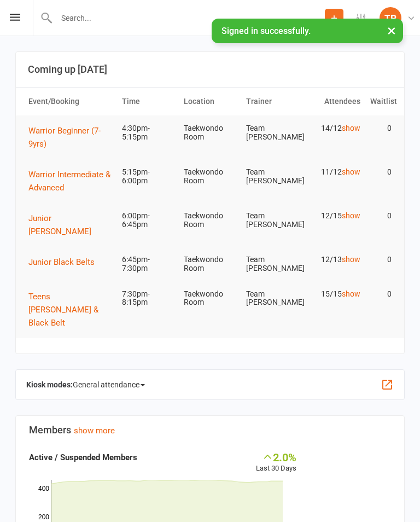  What do you see at coordinates (70, 181) in the screenshot?
I see `button: Warrior Intermediate & Advanced` at bounding box center [70, 181].